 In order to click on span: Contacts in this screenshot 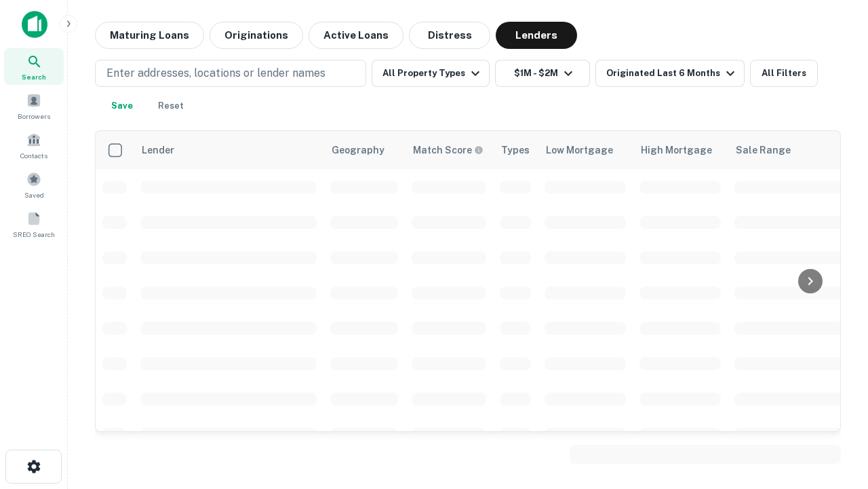, I will do `click(34, 155)`.